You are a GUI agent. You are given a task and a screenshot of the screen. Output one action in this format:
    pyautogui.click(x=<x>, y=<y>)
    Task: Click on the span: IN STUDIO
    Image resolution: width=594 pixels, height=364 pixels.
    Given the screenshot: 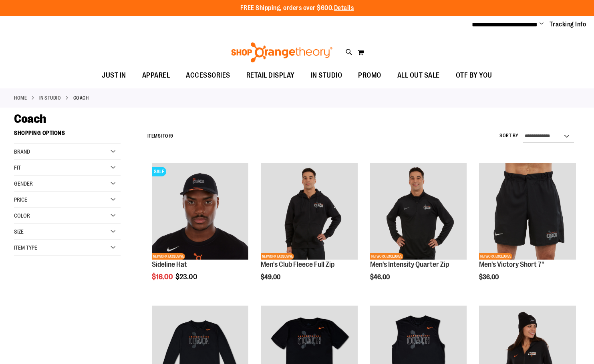 What is the action you would take?
    pyautogui.click(x=326, y=75)
    